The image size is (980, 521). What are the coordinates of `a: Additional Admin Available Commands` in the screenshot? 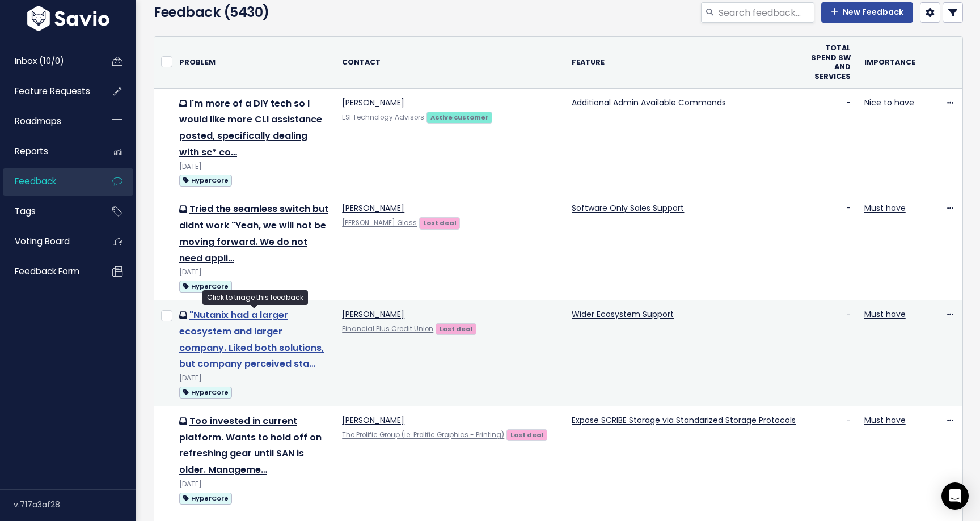 It's located at (649, 102).